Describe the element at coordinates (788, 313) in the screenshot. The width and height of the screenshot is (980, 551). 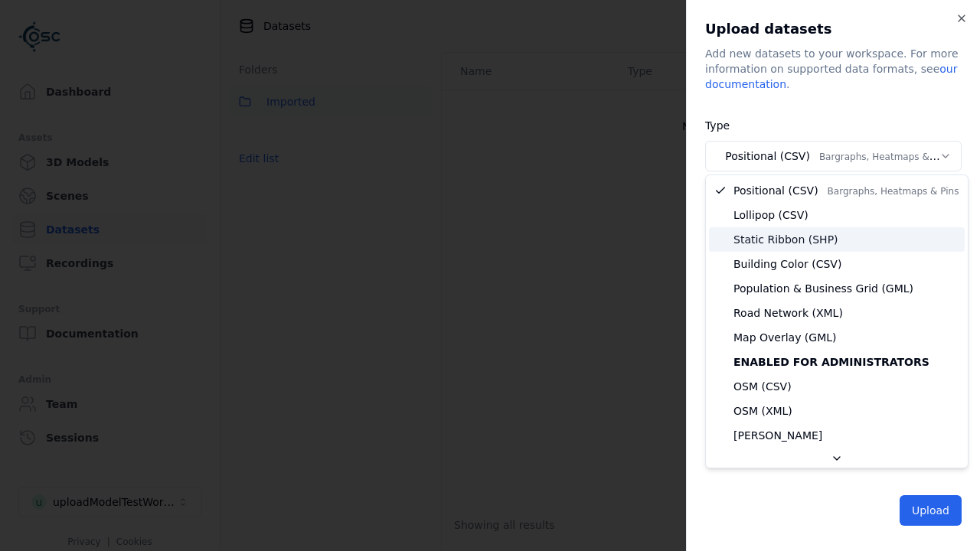
I see `span: Road Network (XML)` at that location.